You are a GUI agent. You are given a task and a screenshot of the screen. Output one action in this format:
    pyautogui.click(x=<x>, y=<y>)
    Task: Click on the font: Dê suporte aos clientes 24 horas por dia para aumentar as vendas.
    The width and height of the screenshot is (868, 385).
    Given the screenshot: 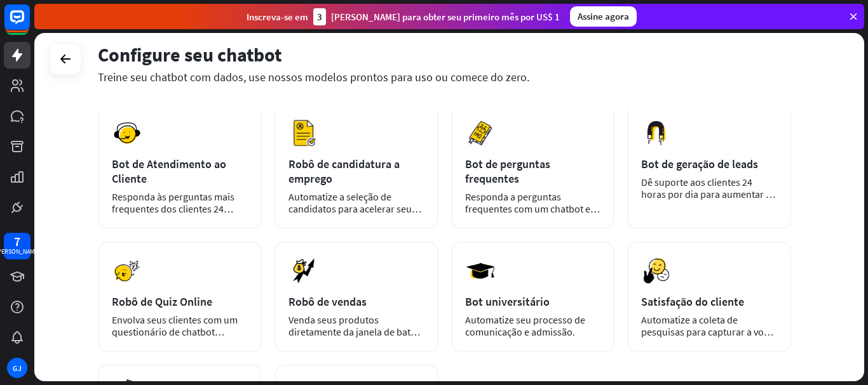 What is the action you would take?
    pyautogui.click(x=708, y=194)
    